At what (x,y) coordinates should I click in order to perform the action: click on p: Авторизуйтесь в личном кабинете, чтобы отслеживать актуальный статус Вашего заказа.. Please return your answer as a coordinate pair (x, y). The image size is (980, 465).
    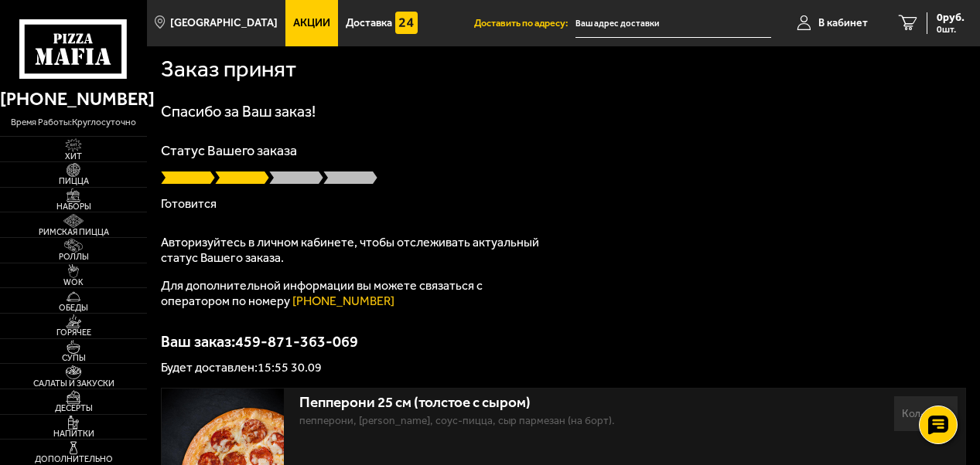
    Looking at the image, I should click on (355, 250).